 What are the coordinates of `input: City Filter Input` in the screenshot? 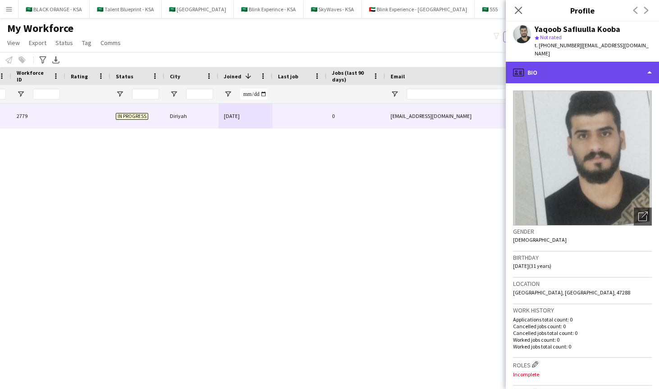 It's located at (199, 94).